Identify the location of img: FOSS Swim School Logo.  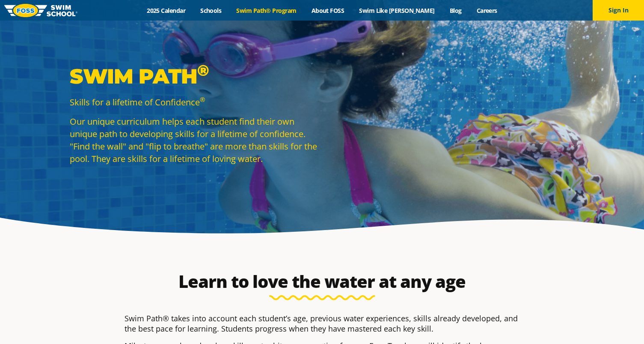
(41, 10).